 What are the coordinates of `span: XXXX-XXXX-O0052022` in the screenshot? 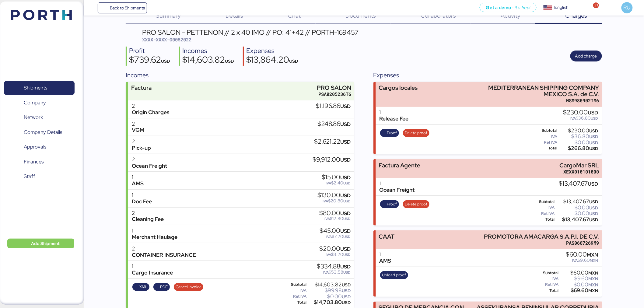 It's located at (167, 40).